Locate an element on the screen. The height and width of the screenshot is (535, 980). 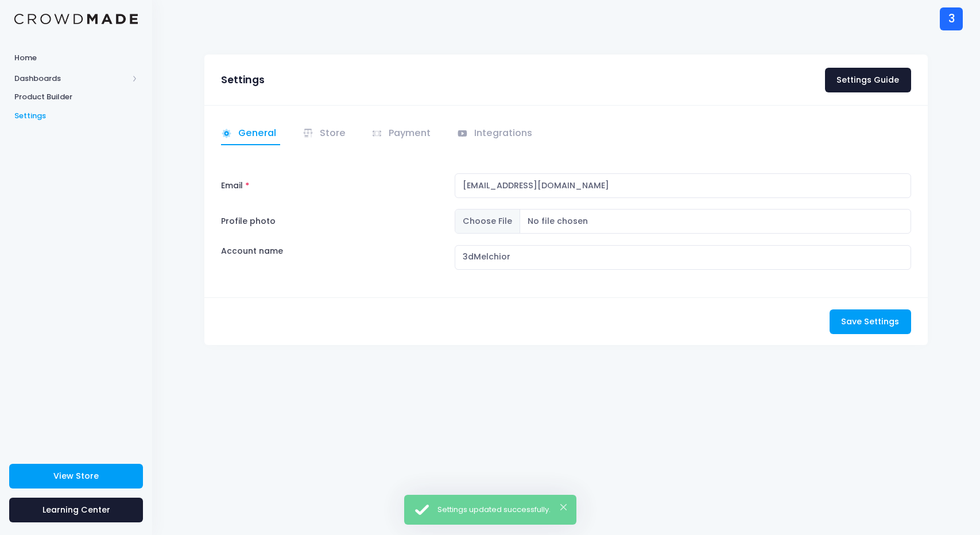
a: General is located at coordinates (250, 134).